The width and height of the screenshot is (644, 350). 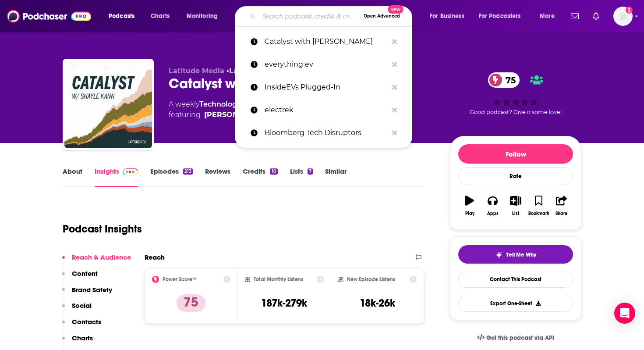 I want to click on a: Get this podcast via API, so click(x=516, y=337).